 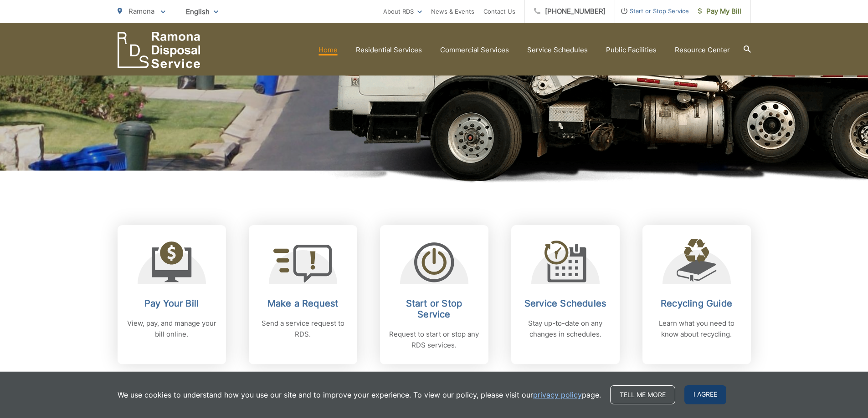 What do you see at coordinates (159, 50) in the screenshot?
I see `a: EDCD logo. Return to the homepage.` at bounding box center [159, 50].